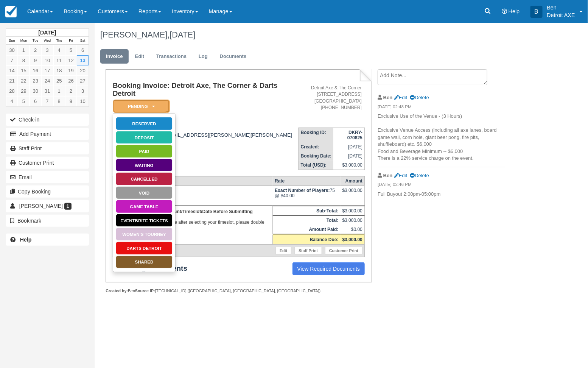 The height and width of the screenshot is (368, 588). Describe the element at coordinates (144, 262) in the screenshot. I see `a: SHARED` at that location.